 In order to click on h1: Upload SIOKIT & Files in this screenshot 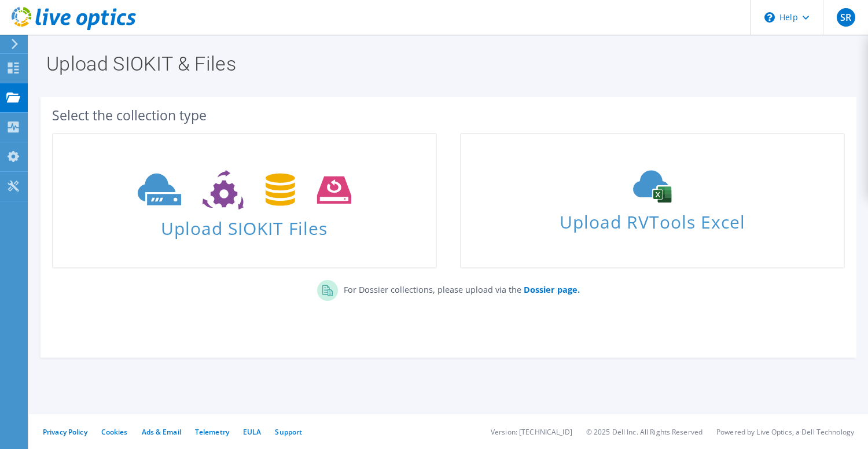, I will do `click(446, 64)`.